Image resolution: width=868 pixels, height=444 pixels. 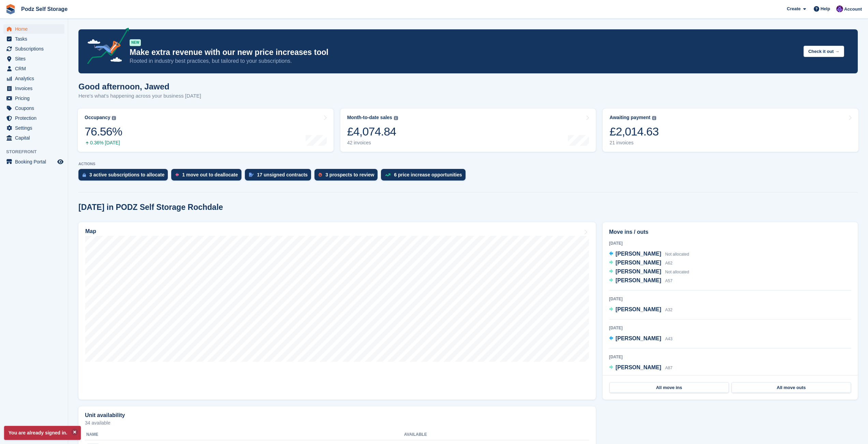 I want to click on th: Name, so click(x=244, y=435).